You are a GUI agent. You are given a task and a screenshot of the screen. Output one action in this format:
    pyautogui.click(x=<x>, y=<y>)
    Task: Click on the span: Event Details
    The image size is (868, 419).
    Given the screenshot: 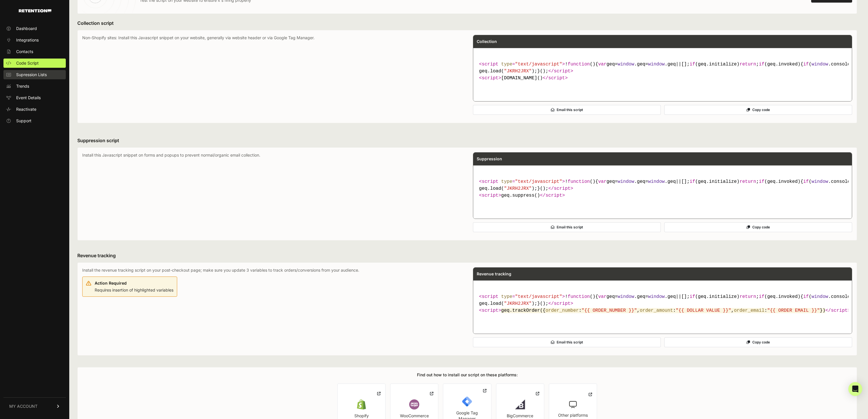 What is the action you would take?
    pyautogui.click(x=28, y=97)
    